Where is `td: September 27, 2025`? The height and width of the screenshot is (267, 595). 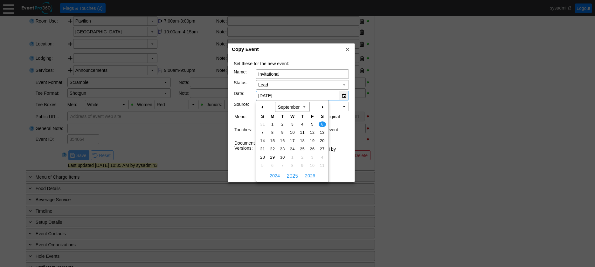
td: September 27, 2025 is located at coordinates (322, 149).